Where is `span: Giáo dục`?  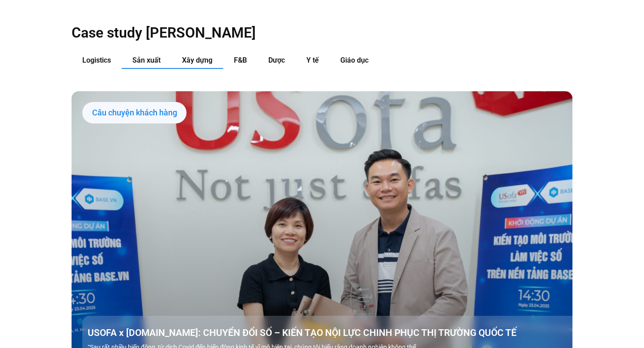 span: Giáo dục is located at coordinates (354, 60).